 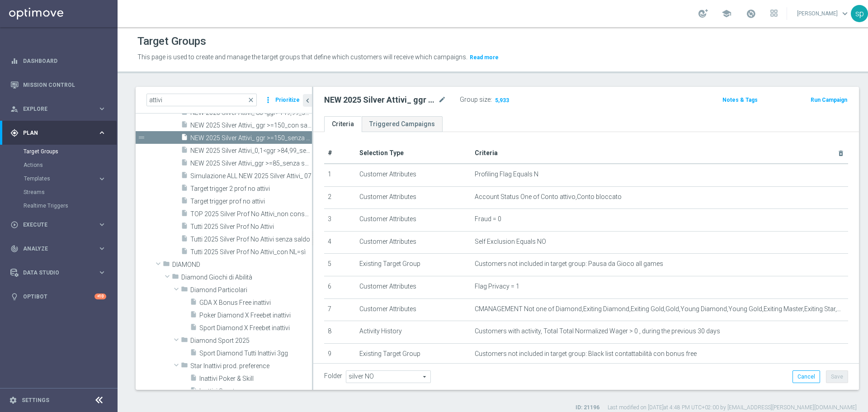 I want to click on span: Tutti 2025 Silver Prof No Attivi, so click(x=251, y=226).